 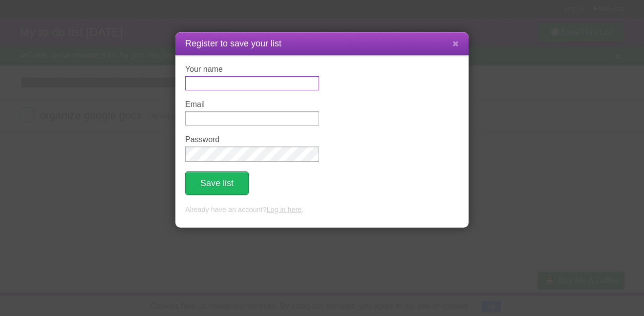 I want to click on a: Log in here, so click(x=284, y=209).